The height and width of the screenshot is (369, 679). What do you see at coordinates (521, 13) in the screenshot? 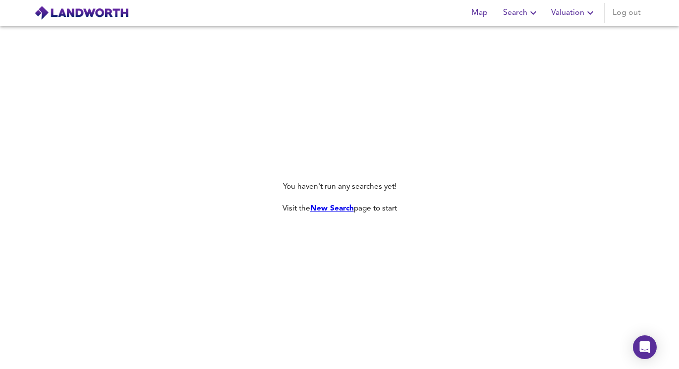
I see `button: Search` at bounding box center [521, 13].